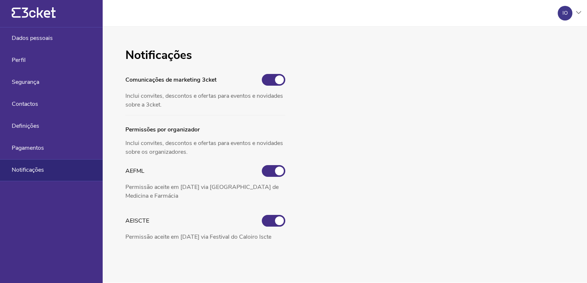 Image resolution: width=587 pixels, height=283 pixels. What do you see at coordinates (137, 221) in the screenshot?
I see `p: AEISCTE` at bounding box center [137, 221].